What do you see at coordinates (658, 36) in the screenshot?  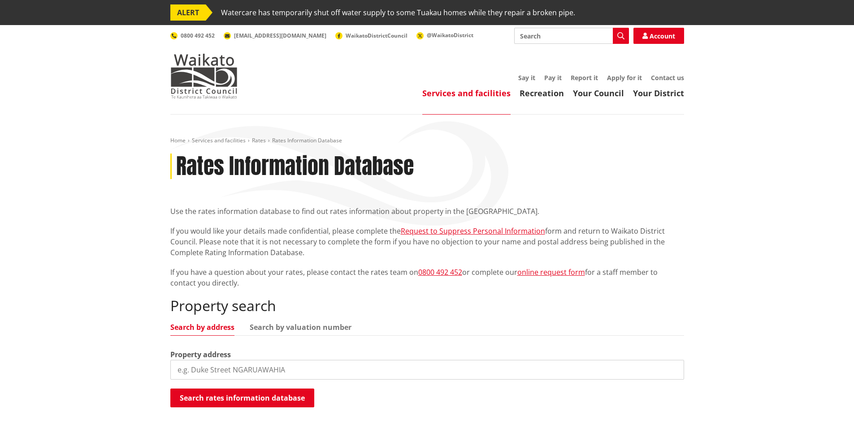 I see `a: Account` at bounding box center [658, 36].